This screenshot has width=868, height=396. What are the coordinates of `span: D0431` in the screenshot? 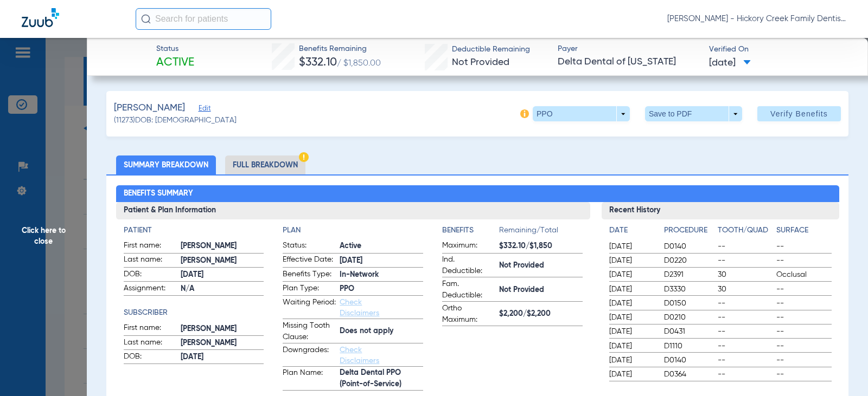 It's located at (688, 332).